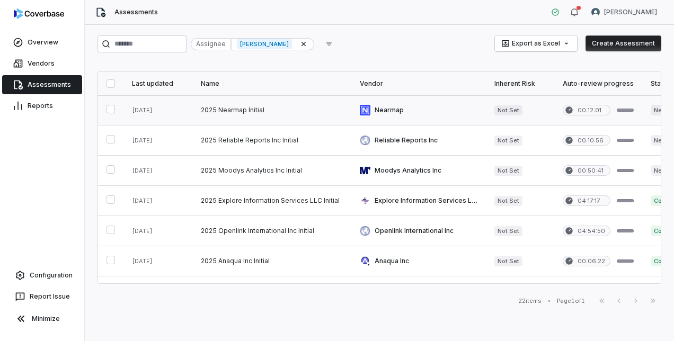 The width and height of the screenshot is (674, 341). What do you see at coordinates (623, 43) in the screenshot?
I see `button: Create Assessment` at bounding box center [623, 43].